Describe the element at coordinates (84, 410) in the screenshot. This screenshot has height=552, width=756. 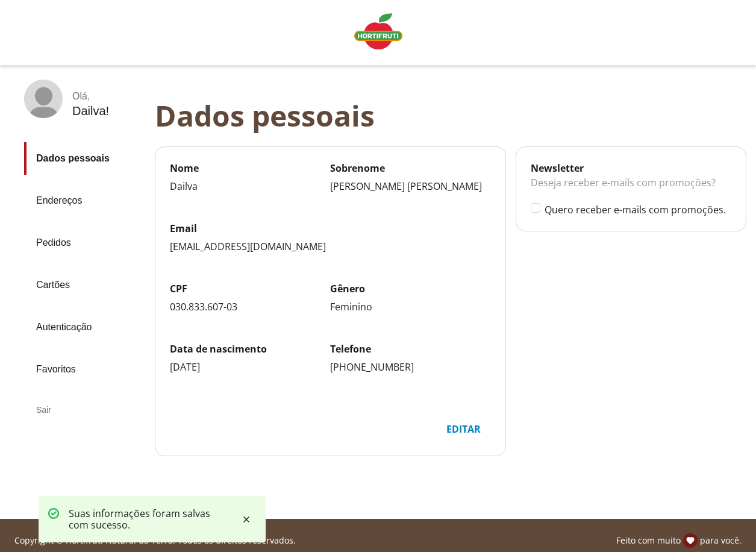
I see `div: Sair` at that location.